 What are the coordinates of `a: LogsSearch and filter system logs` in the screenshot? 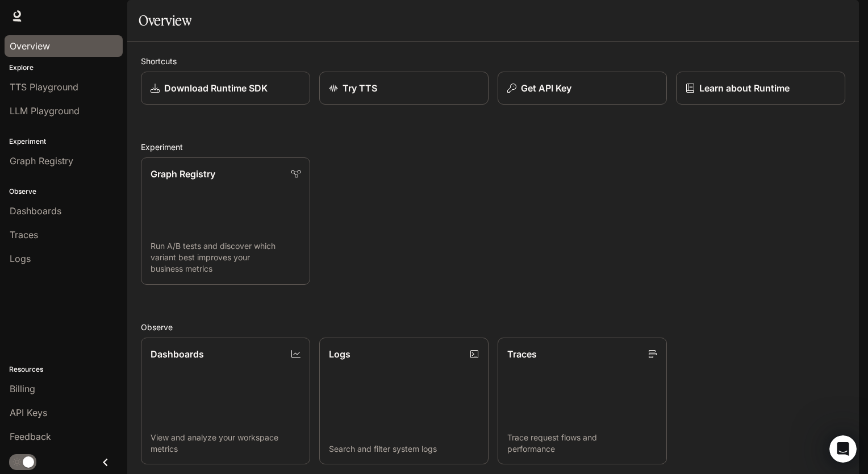 It's located at (404, 401).